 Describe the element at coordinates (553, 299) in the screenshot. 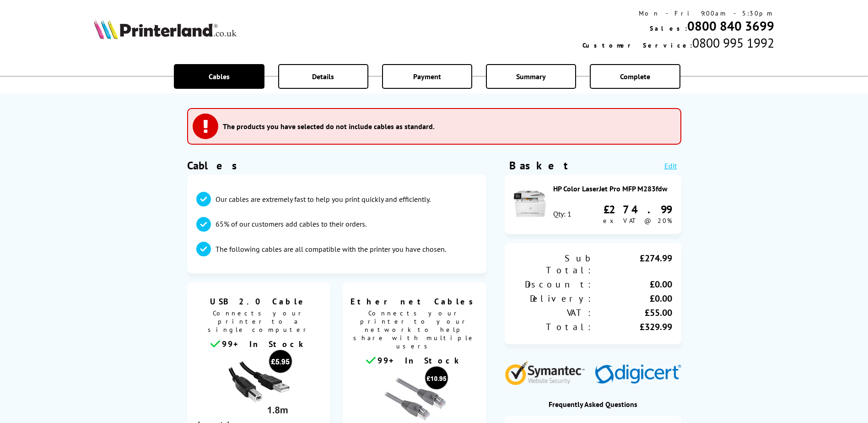

I see `div: Delivery:` at that location.